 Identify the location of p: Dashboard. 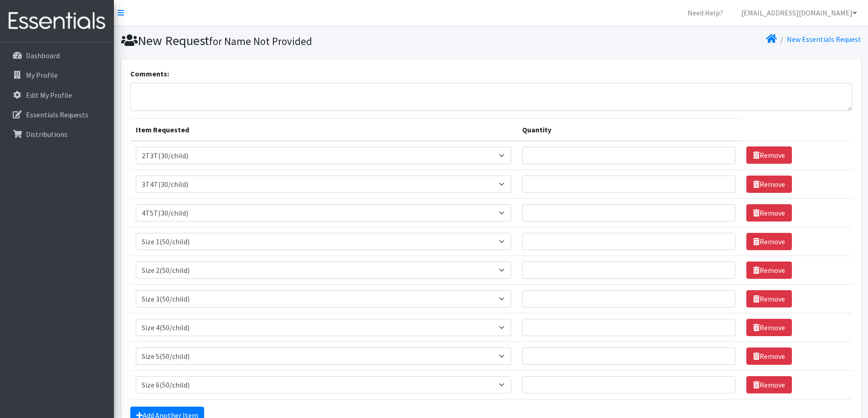
(42, 56).